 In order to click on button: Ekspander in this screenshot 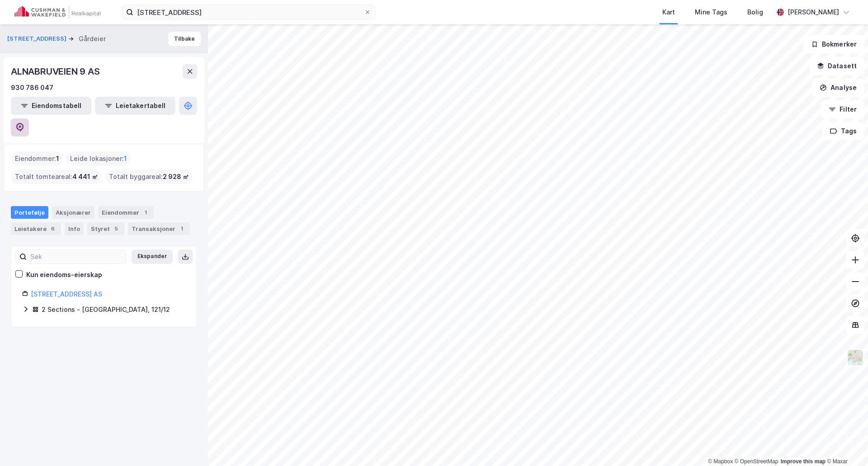, I will do `click(152, 257)`.